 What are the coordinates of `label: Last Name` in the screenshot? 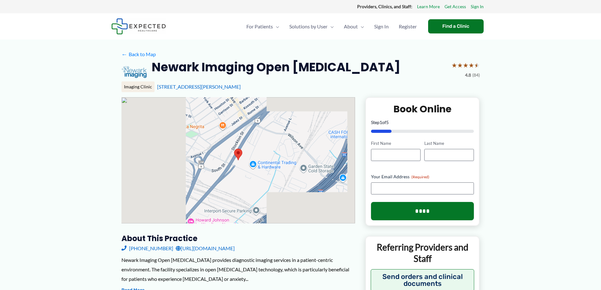 It's located at (449, 143).